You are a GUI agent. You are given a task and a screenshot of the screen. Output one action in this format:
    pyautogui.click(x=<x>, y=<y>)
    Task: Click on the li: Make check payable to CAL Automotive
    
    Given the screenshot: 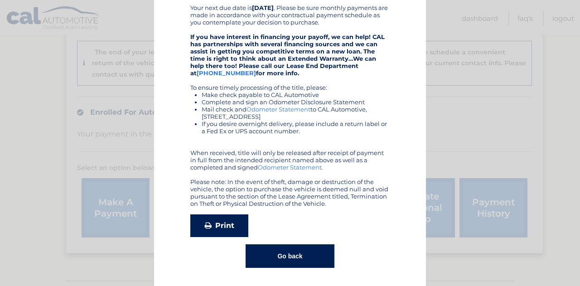 What is the action you would take?
    pyautogui.click(x=295, y=95)
    